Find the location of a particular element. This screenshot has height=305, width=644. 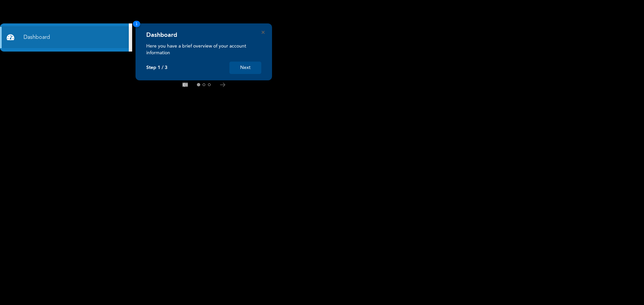

p: Step 1 / 3 is located at coordinates (157, 67).